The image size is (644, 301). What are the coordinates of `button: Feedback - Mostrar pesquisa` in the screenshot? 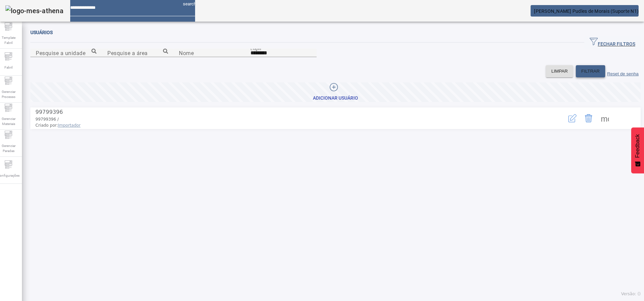 It's located at (637, 150).